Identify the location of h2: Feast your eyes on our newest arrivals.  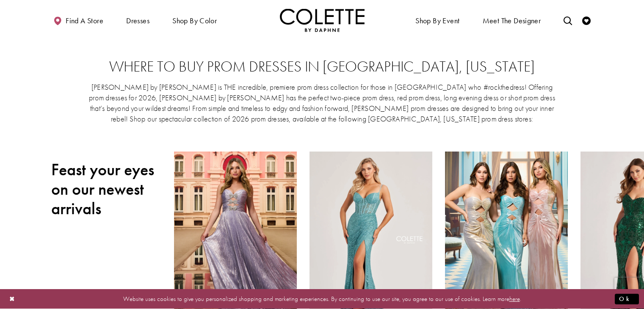
(106, 189).